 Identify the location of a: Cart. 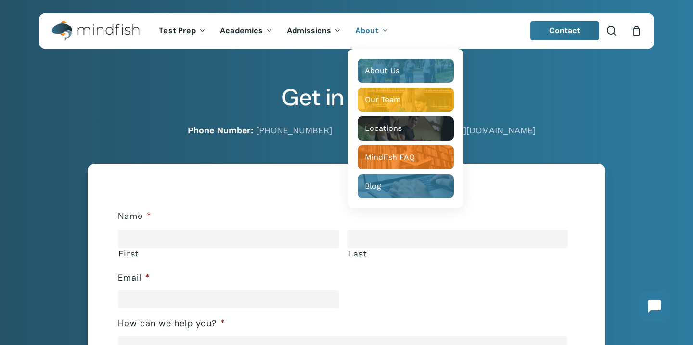
(636, 31).